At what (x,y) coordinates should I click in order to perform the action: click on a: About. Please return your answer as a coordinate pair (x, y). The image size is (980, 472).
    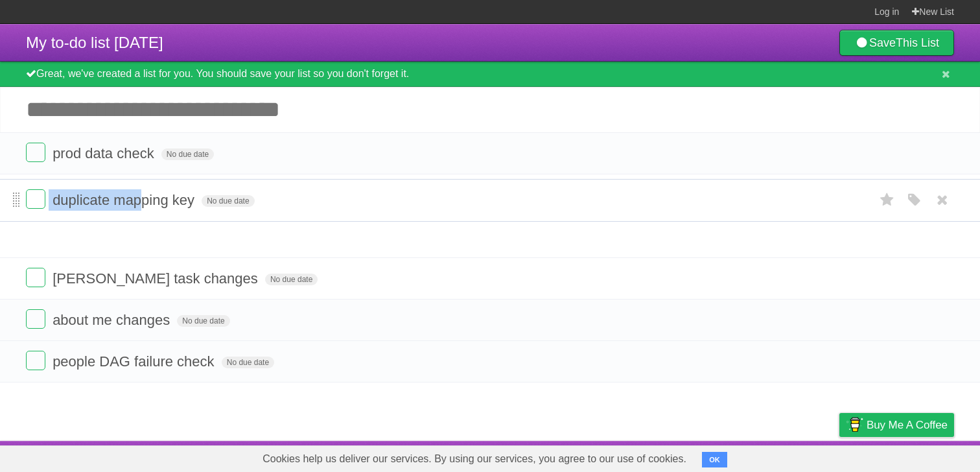
    Looking at the image, I should click on (680, 456).